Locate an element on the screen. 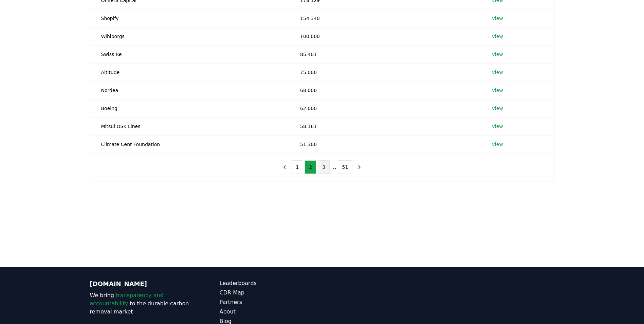 The height and width of the screenshot is (324, 644). td: 68.000 is located at coordinates (385, 90).